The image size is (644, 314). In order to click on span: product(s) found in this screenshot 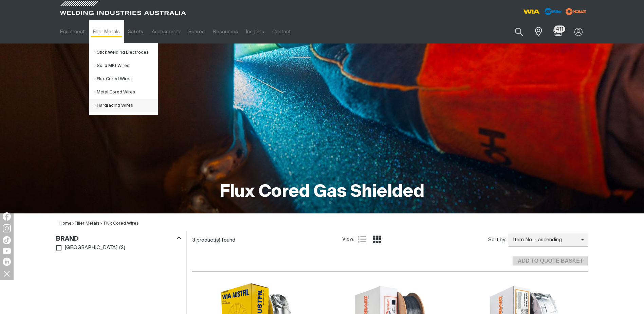, I will do `click(216, 240)`.